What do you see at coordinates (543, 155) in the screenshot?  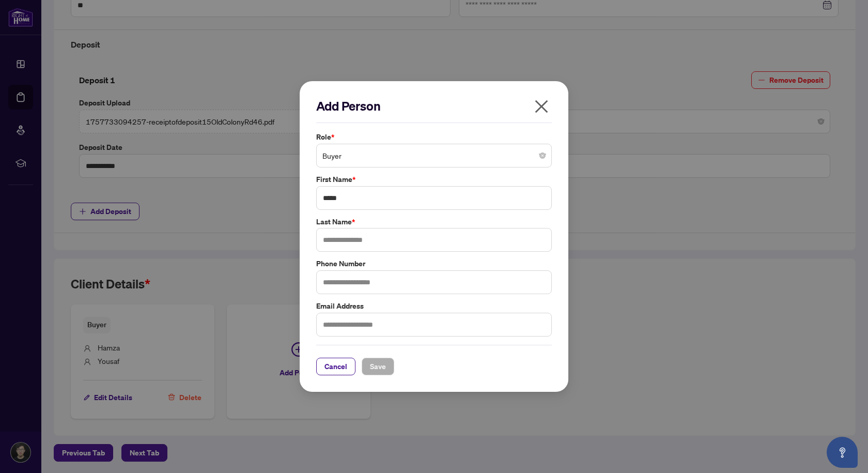 I see `span: close-circle` at bounding box center [543, 155].